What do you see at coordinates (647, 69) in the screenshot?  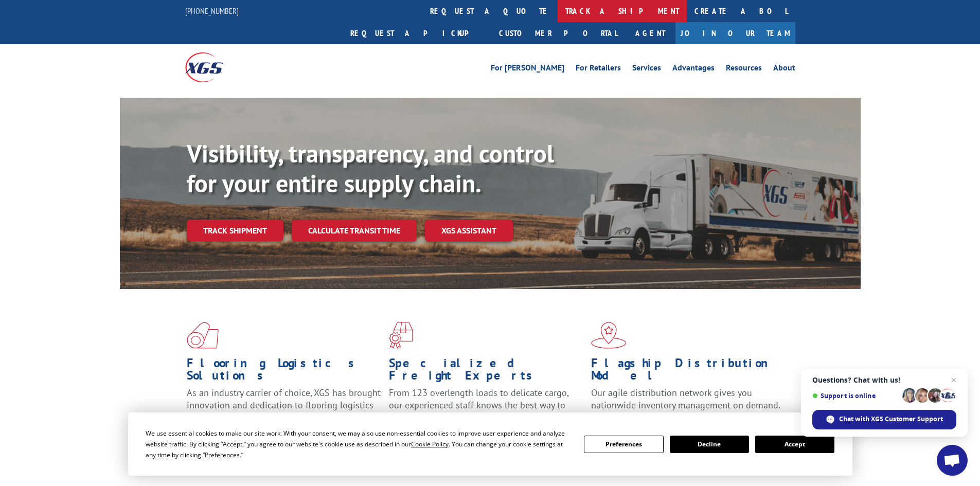 I see `a: Services` at bounding box center [647, 69].